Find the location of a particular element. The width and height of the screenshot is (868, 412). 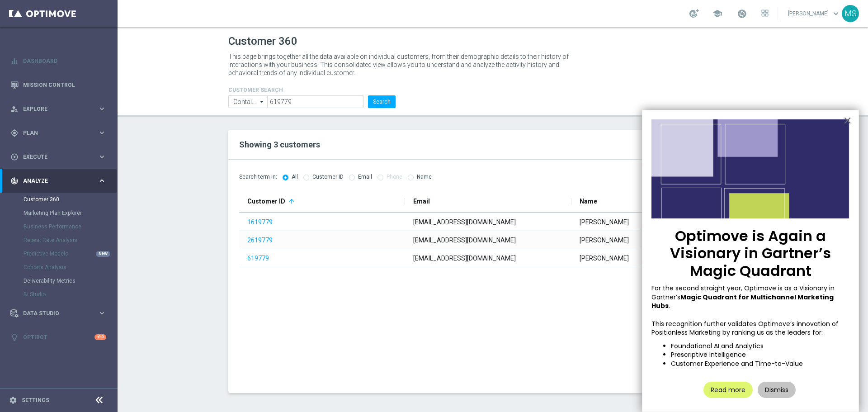

div: Mission Control is located at coordinates (58, 84).